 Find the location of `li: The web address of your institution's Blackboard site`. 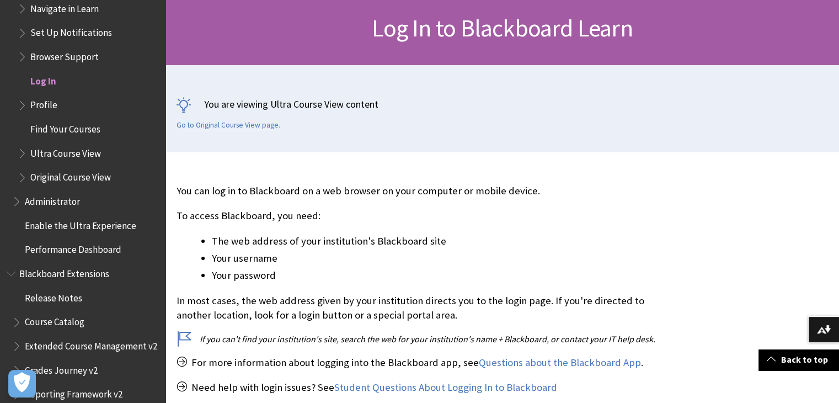

li: The web address of your institution's Blackboard site is located at coordinates (438, 241).